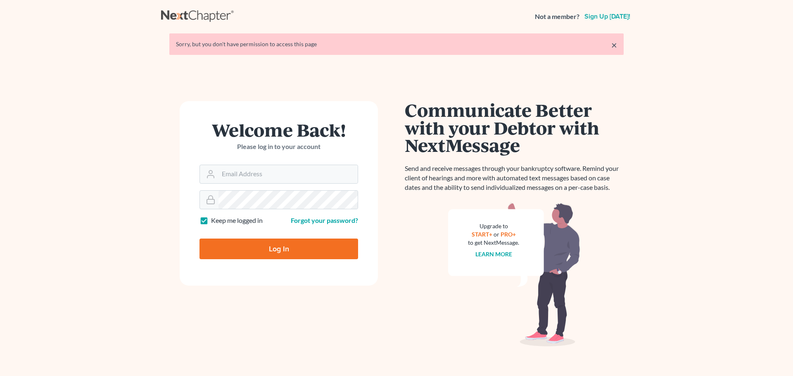  Describe the element at coordinates (279, 249) in the screenshot. I see `input: Log In` at that location.